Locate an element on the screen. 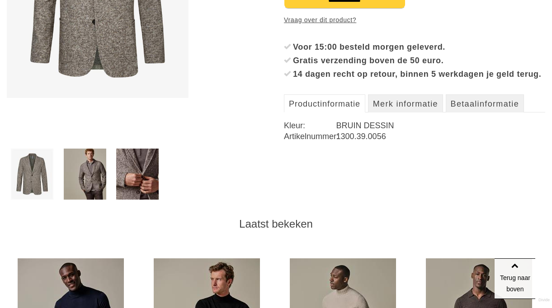 This screenshot has width=552, height=308. li: 14 dagen recht op retour, binnen 5 werkdagen je geld terug. is located at coordinates (414, 74).